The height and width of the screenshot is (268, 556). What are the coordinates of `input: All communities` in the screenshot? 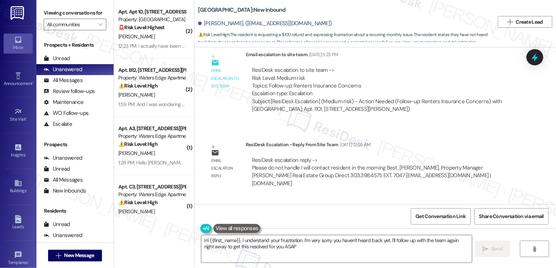 It's located at (71, 24).